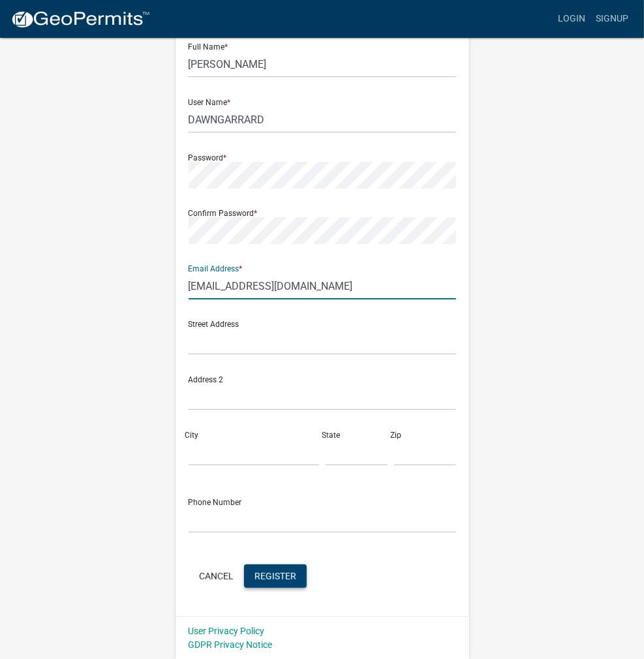 The image size is (644, 659). I want to click on span: Register, so click(275, 576).